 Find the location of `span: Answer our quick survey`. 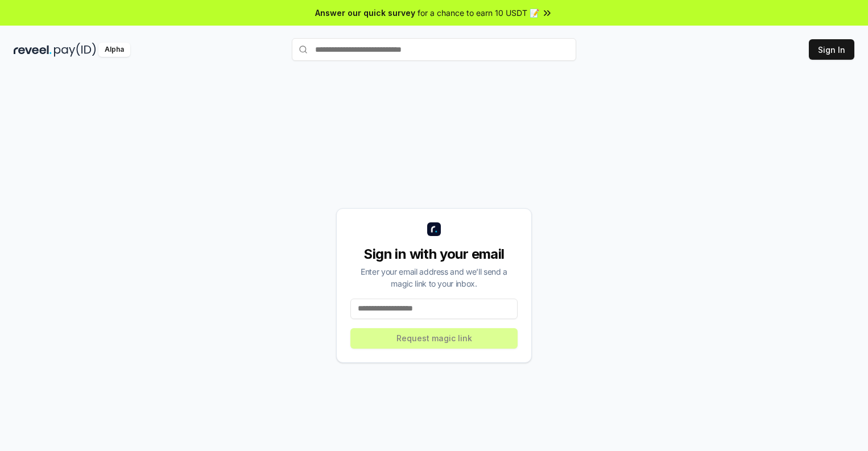

span: Answer our quick survey is located at coordinates (365, 12).